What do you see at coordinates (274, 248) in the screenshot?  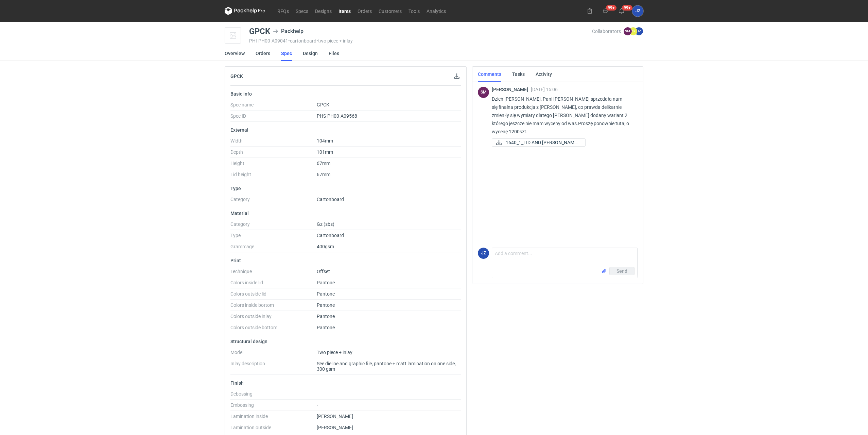 I see `dt: Grammage` at bounding box center [274, 248].